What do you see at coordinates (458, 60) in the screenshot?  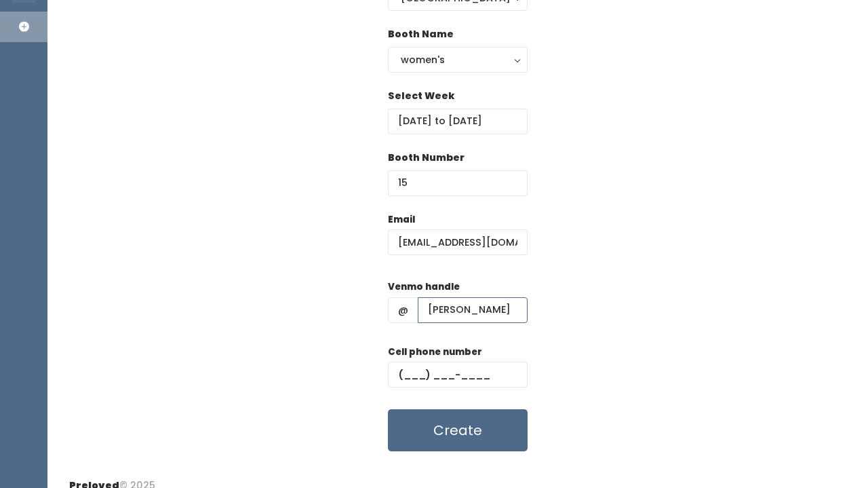 I see `button: women's` at bounding box center [458, 60].